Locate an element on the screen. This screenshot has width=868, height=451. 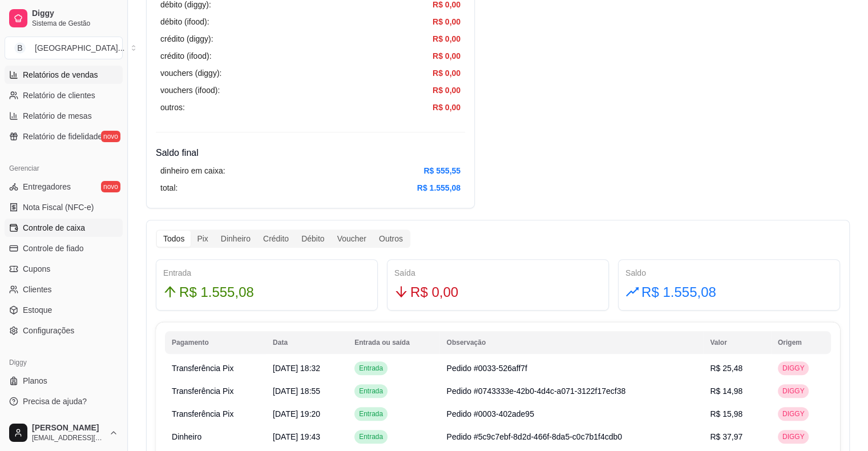
article: vouchers (diggy): is located at coordinates (191, 73).